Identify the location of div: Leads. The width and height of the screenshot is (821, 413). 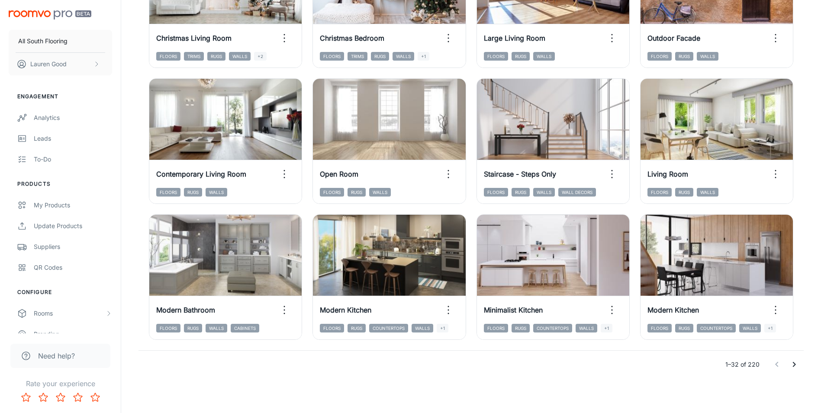
(73, 138).